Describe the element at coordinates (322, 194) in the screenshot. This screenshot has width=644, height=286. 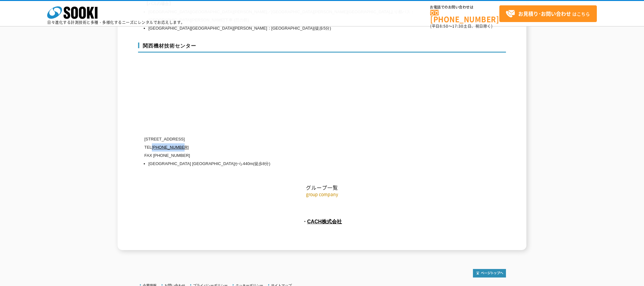
I see `p: group company` at that location.